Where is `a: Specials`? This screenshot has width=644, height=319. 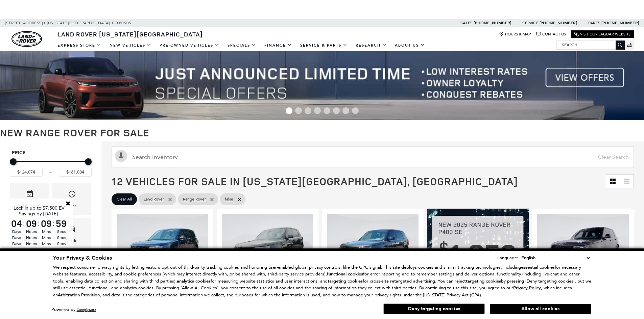 a: Specials is located at coordinates (242, 45).